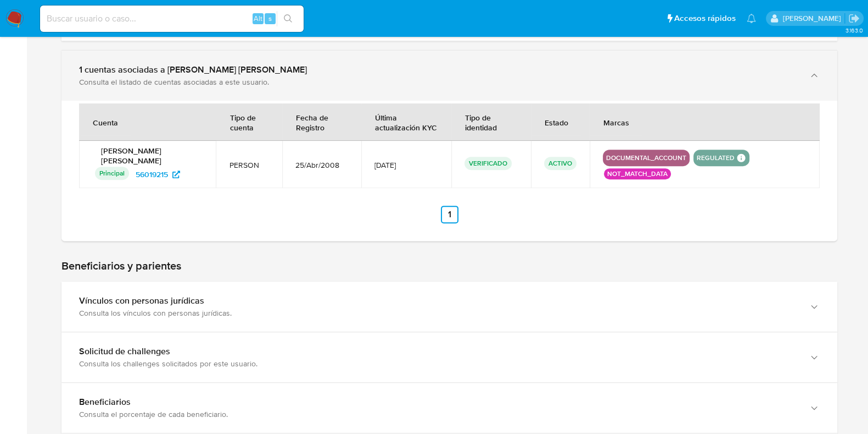 This screenshot has height=434, width=868. I want to click on input: Buscar usuario o caso..., so click(172, 19).